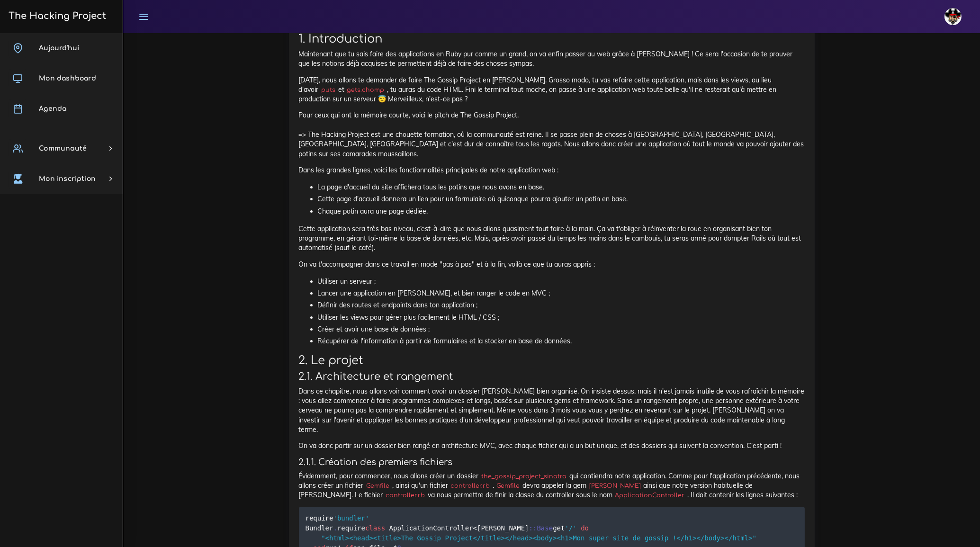 Image resolution: width=980 pixels, height=547 pixels. I want to click on h3: The Hacking Project, so click(56, 16).